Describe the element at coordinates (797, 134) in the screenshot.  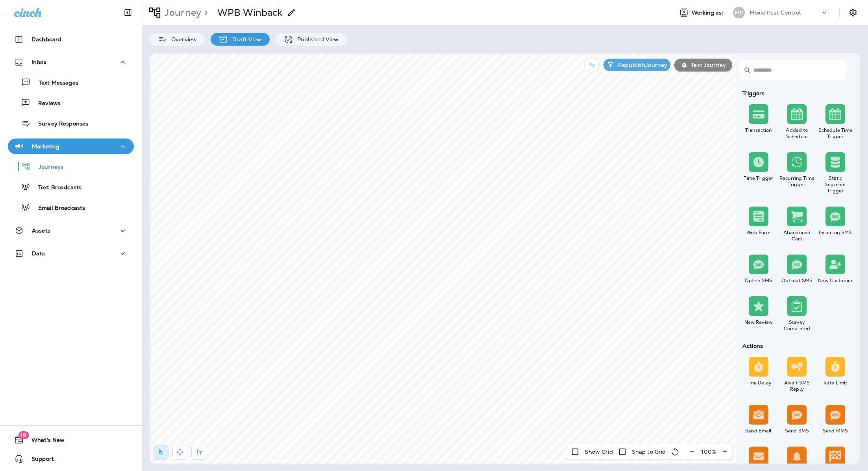
I see `div: Added to Schedule` at that location.